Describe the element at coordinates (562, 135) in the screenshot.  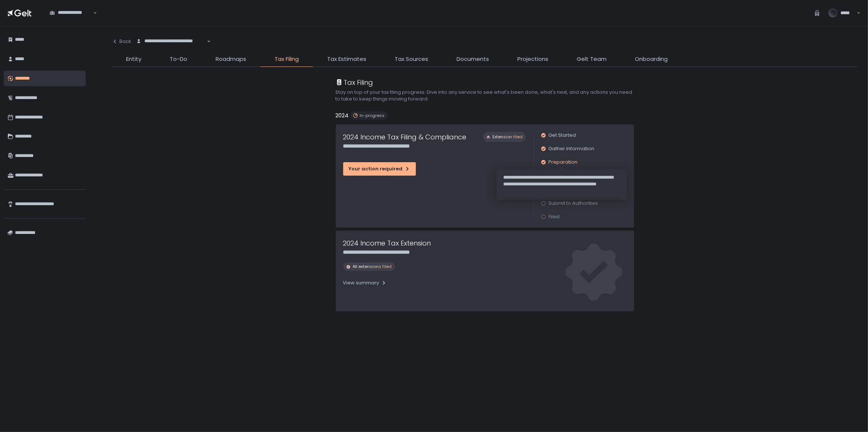
I see `span: Get Started` at that location.